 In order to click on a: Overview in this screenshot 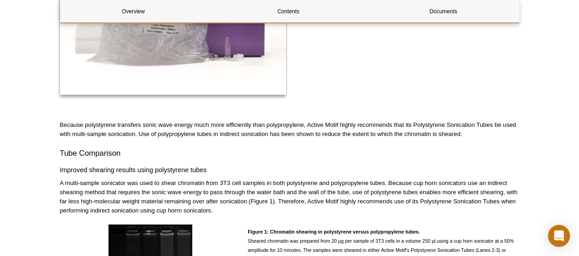, I will do `click(133, 11)`.